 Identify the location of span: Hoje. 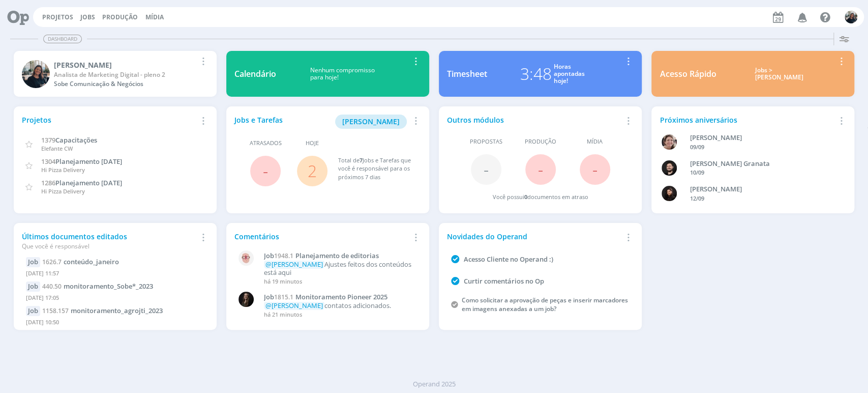
(312, 143).